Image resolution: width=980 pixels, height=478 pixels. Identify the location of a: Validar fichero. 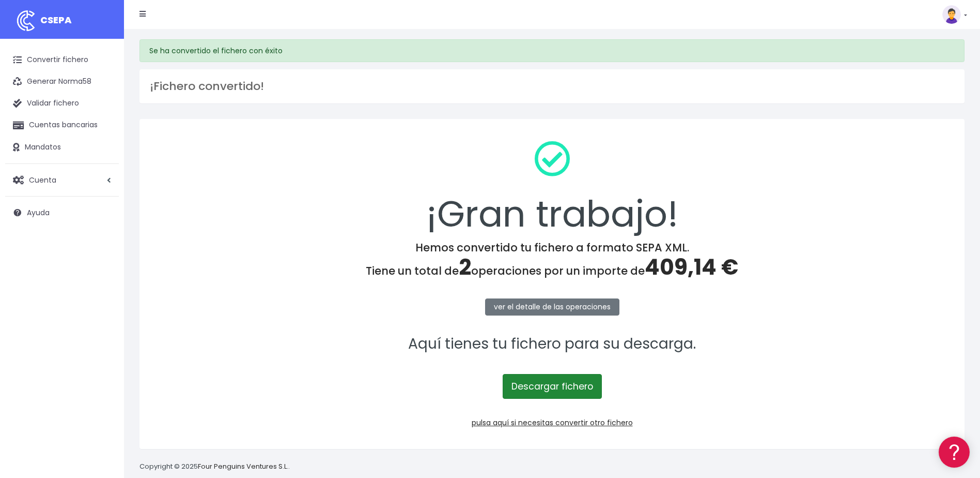
(62, 104).